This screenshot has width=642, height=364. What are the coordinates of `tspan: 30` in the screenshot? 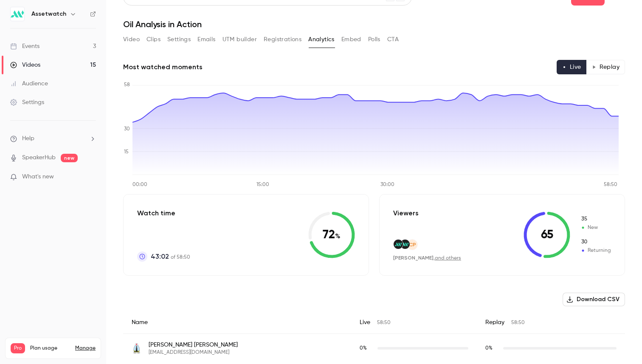 It's located at (127, 129).